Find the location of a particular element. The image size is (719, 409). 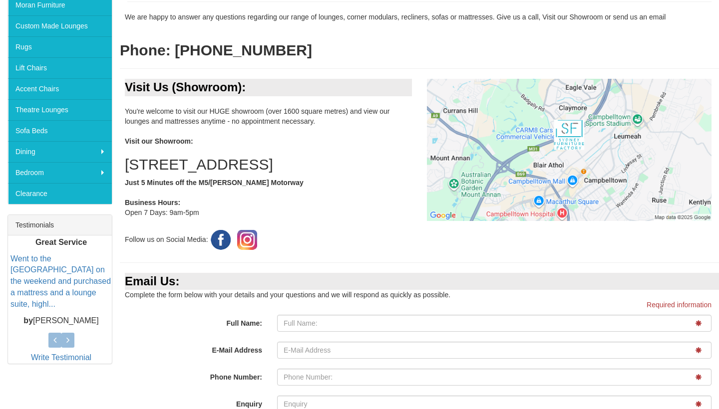

img: Instagram is located at coordinates (247, 240).